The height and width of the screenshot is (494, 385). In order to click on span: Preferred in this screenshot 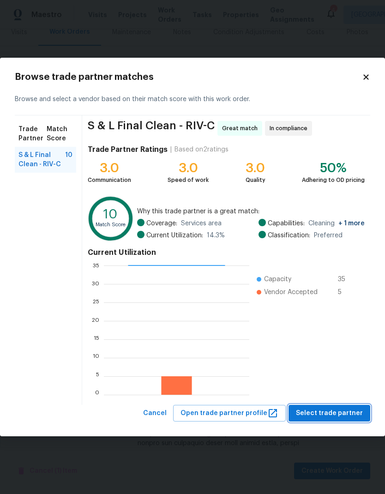, I will do `click(328, 235)`.